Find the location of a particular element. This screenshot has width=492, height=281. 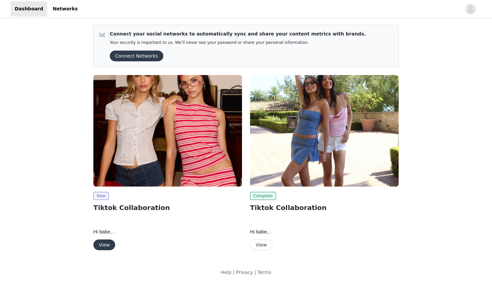

span: New is located at coordinates (101, 196).